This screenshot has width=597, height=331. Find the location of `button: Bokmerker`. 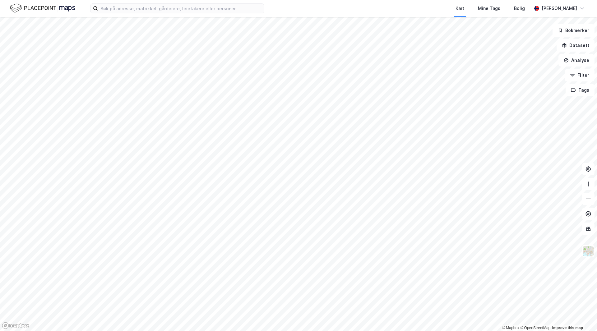

button: Bokmerker is located at coordinates (574, 30).